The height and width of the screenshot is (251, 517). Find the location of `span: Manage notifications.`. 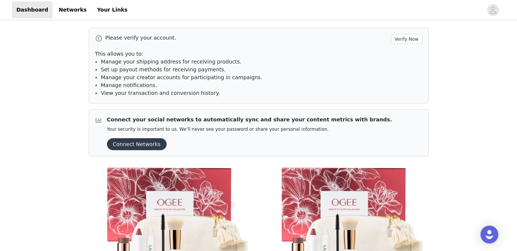

span: Manage notifications. is located at coordinates (129, 85).